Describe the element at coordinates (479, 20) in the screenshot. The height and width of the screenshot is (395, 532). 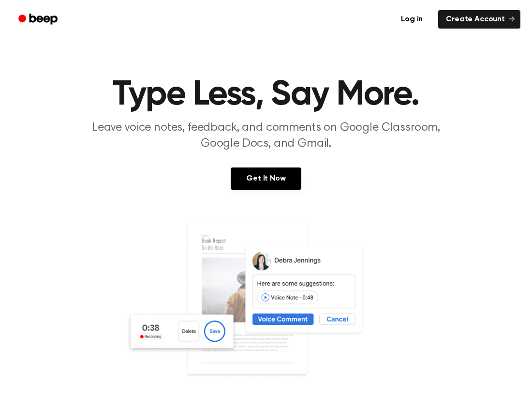
I see `a: Create Account` at that location.